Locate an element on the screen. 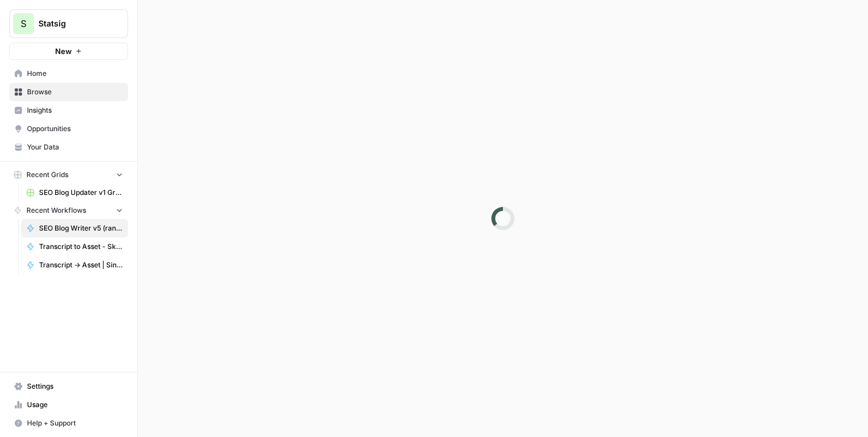 The width and height of the screenshot is (868, 437). span: Usage is located at coordinates (75, 405).